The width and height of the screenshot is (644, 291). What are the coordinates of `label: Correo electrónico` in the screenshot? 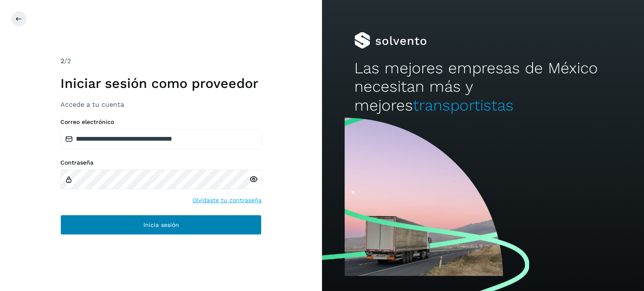 It's located at (161, 122).